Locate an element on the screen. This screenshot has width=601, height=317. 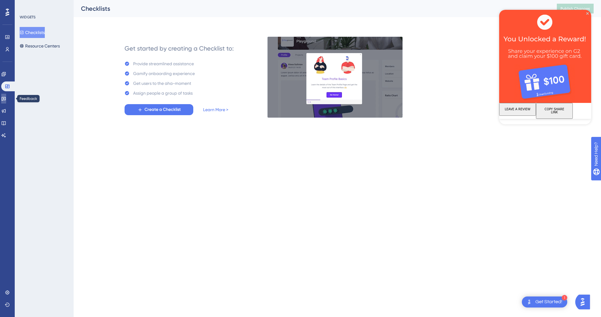
button: Create a Checklist is located at coordinates (159, 110).